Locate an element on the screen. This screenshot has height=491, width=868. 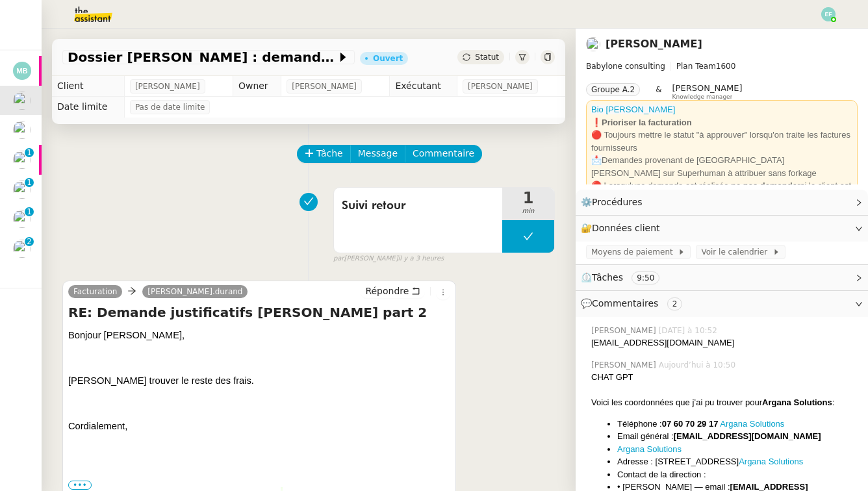
div: 🔴 Toujours mettre le statut "à approuver" lorsqu'on traite les factures fournisseurs is located at coordinates (722, 141).